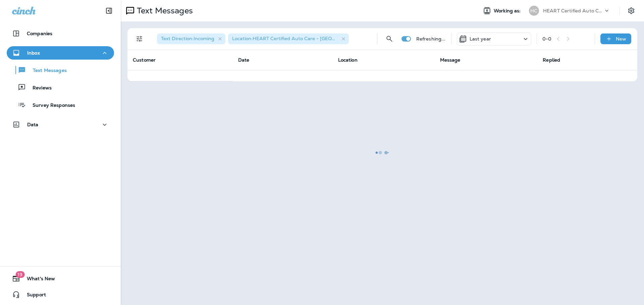 The width and height of the screenshot is (644, 305). Describe the element at coordinates (51, 105) in the screenshot. I see `p: Survey Responses` at that location.